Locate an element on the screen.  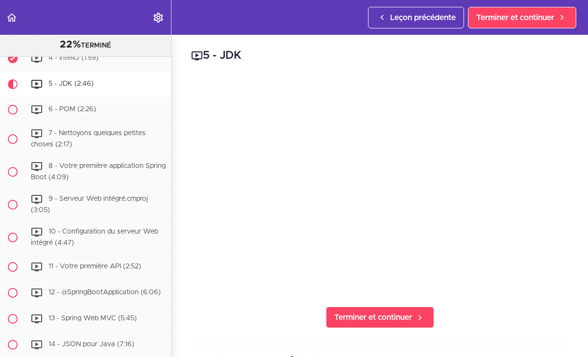
font: 5 - JDK is located at coordinates (222, 55).